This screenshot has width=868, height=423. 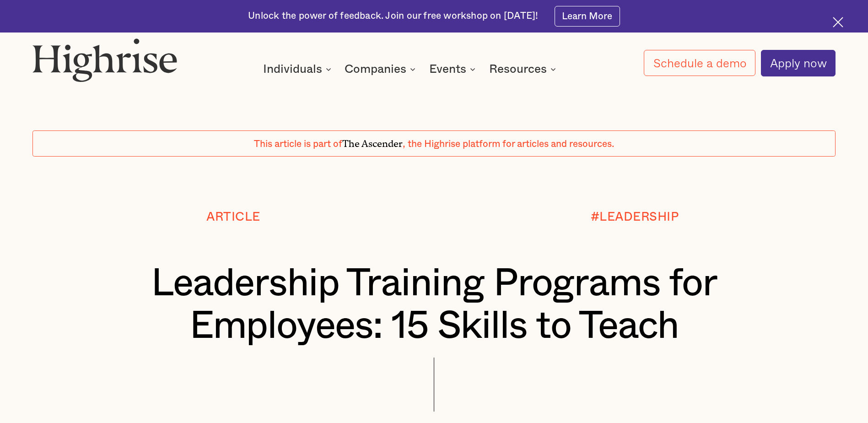 What do you see at coordinates (587, 16) in the screenshot?
I see `a: Learn More` at bounding box center [587, 16].